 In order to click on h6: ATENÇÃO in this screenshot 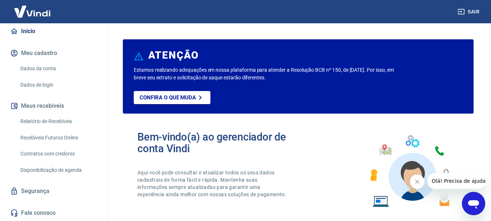, I will do `click(173, 55)`.